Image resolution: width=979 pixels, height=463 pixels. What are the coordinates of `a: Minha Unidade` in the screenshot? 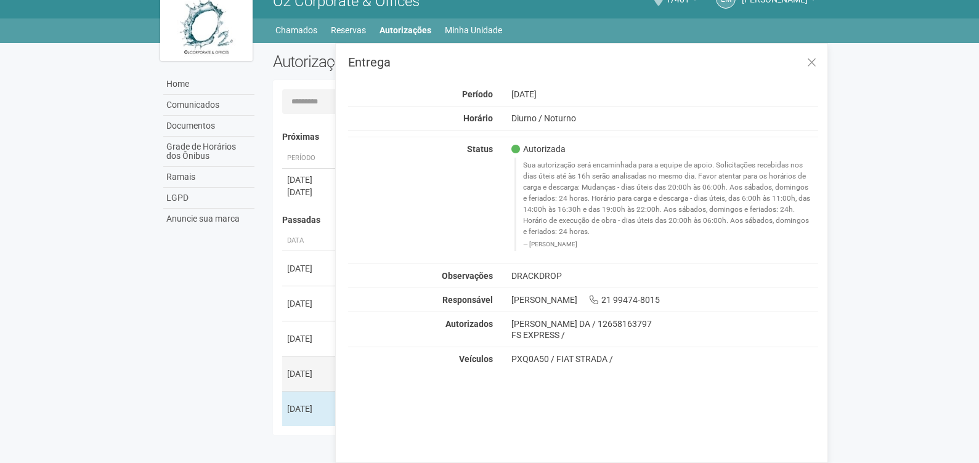 It's located at (473, 30).